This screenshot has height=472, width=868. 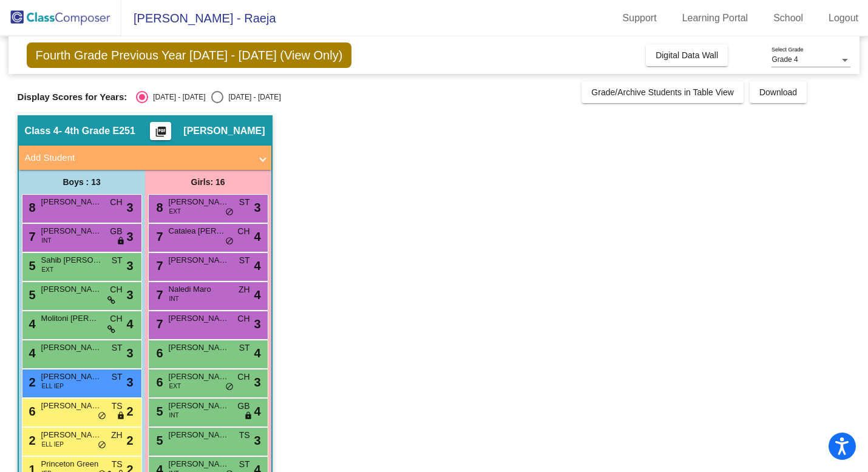 What do you see at coordinates (137, 158) in the screenshot?
I see `mat-panel-title: Add Student` at bounding box center [137, 158].